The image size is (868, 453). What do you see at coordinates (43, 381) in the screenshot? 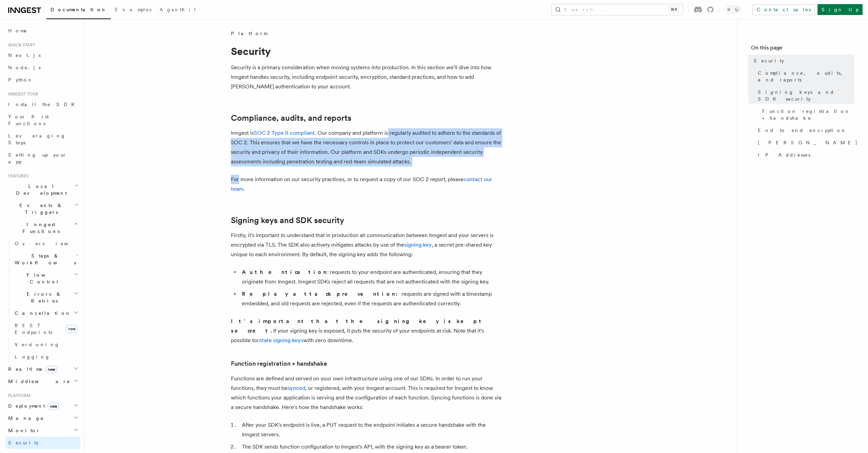
I see `button: Middleware` at bounding box center [43, 381].